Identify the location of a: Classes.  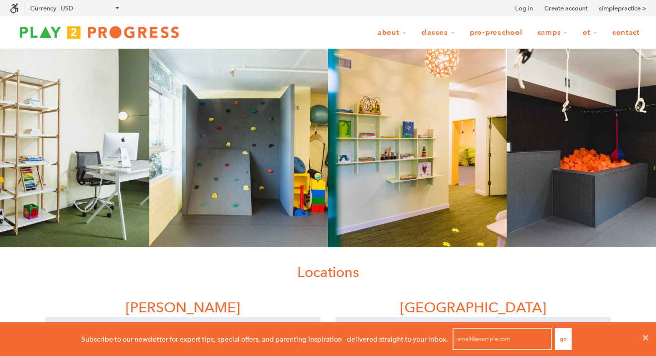
(438, 33).